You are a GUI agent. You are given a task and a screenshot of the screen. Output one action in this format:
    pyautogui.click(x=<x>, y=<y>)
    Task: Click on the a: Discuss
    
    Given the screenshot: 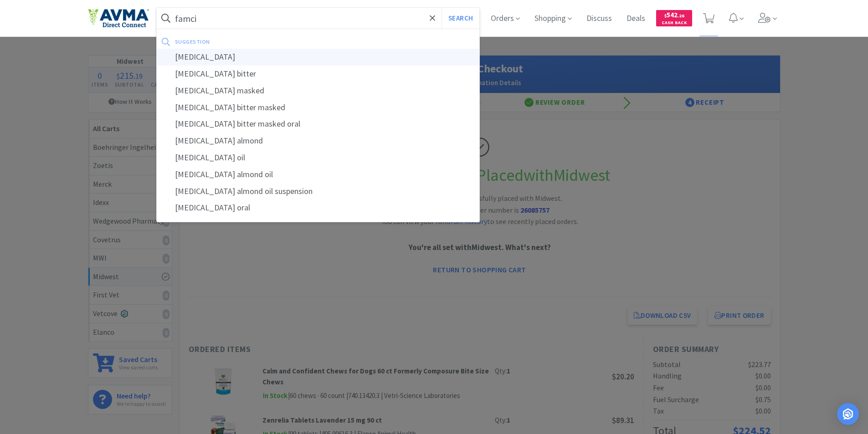 What is the action you would take?
    pyautogui.click(x=600, y=19)
    